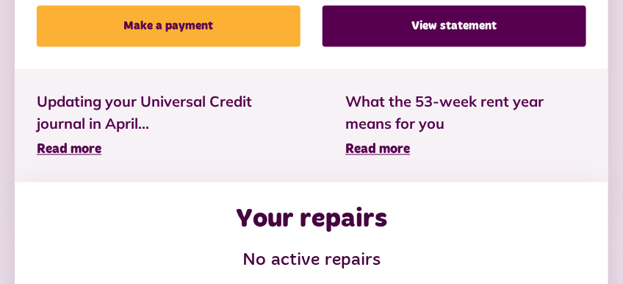  Describe the element at coordinates (466, 113) in the screenshot. I see `span: What the 53-week rent year means for you` at that location.